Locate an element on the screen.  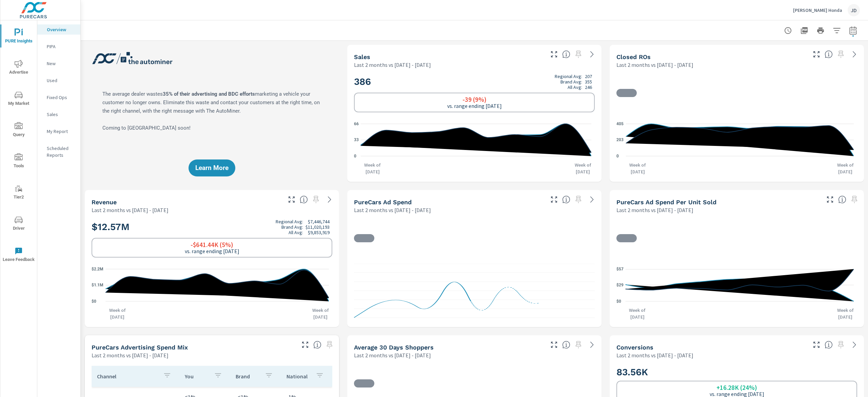
button: Select Date Range is located at coordinates (853, 31).